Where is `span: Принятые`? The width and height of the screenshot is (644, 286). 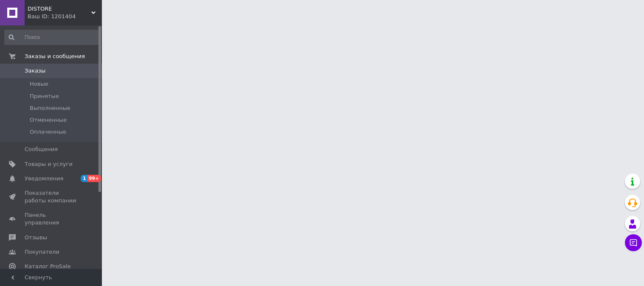 span: Принятые is located at coordinates (44, 97).